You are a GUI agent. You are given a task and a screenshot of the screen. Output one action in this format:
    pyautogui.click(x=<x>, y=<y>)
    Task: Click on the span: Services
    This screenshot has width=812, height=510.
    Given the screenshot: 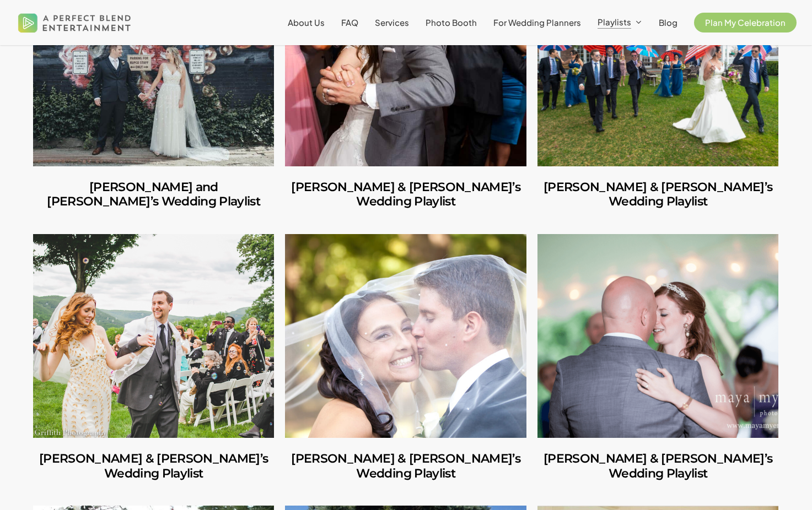 What is the action you would take?
    pyautogui.click(x=392, y=22)
    